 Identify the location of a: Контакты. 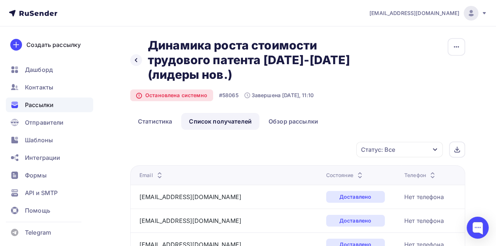
(50, 87).